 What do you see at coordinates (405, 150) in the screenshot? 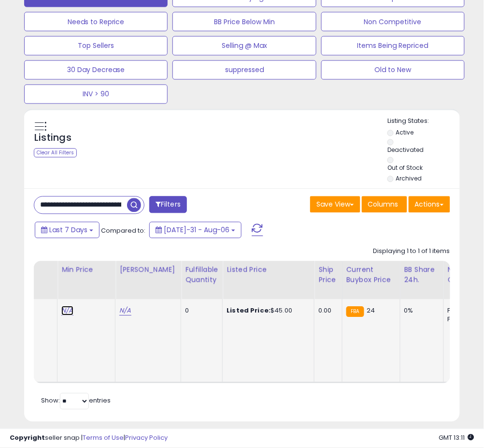
I see `label: Deactivated` at bounding box center [405, 150].